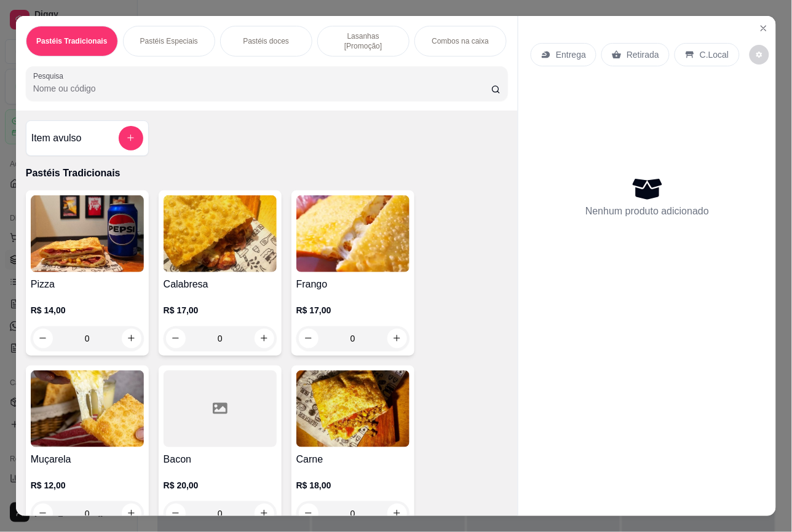 The width and height of the screenshot is (792, 532). Describe the element at coordinates (760, 55) in the screenshot. I see `button: decrease-product-quantity` at that location.